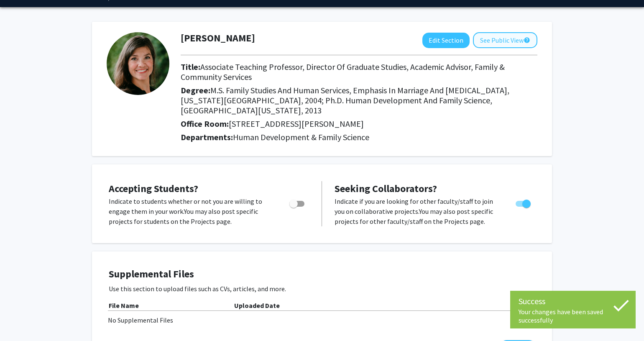 The width and height of the screenshot is (644, 341). I want to click on mat-icon: help, so click(526, 40).